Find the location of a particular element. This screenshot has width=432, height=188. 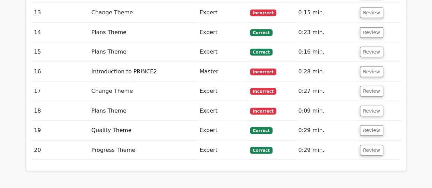

td: 16 is located at coordinates (60, 72).